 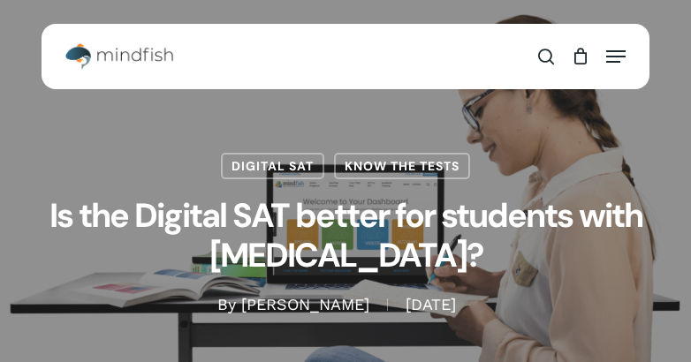 I want to click on img: Mindfish Test Prep & Academics, so click(x=119, y=57).